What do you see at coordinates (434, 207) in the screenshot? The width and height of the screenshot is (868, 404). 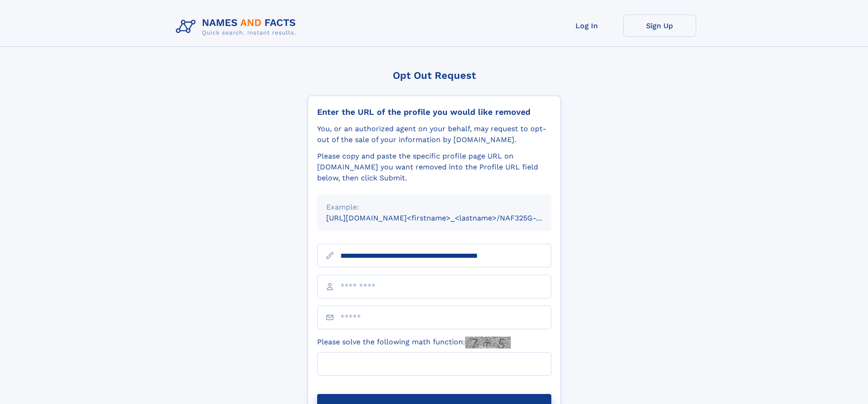 I see `div: Example:` at bounding box center [434, 207].